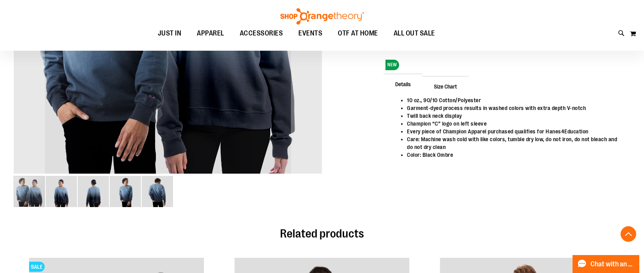 Image resolution: width=644 pixels, height=273 pixels. What do you see at coordinates (94, 191) in the screenshot?
I see `div: image 3 of 5` at bounding box center [94, 191].